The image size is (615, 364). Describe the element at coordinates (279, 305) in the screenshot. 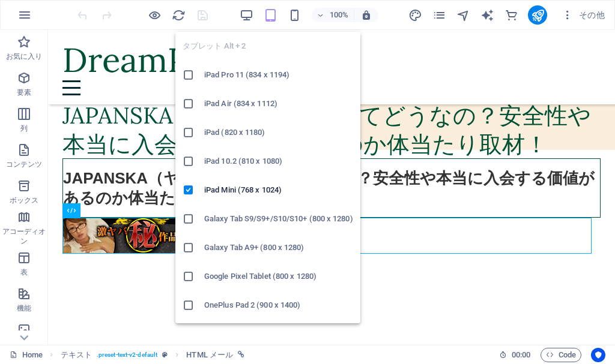

I see `h6: OnePlus Pad 2 (900 x 1400)` at that location.